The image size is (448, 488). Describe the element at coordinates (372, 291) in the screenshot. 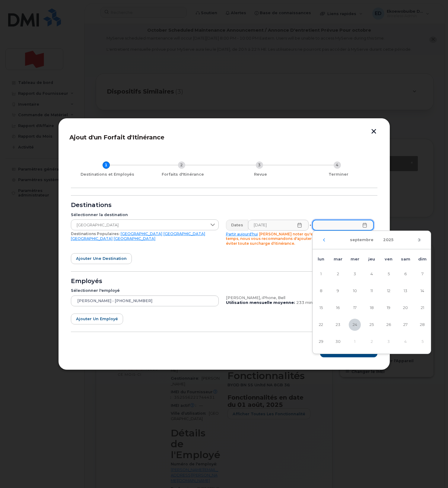

I see `span: 11` at that location.